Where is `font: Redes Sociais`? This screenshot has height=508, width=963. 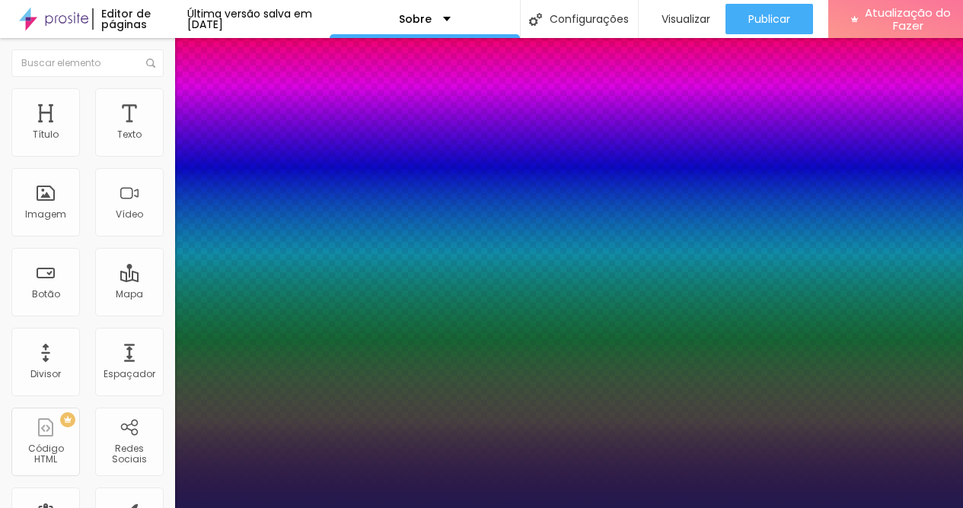 font: Redes Sociais is located at coordinates (129, 453).